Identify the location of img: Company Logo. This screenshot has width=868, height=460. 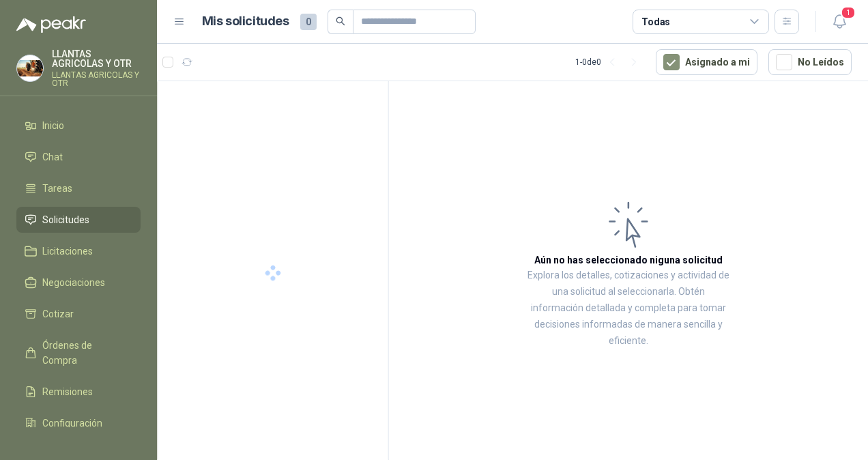
(30, 68).